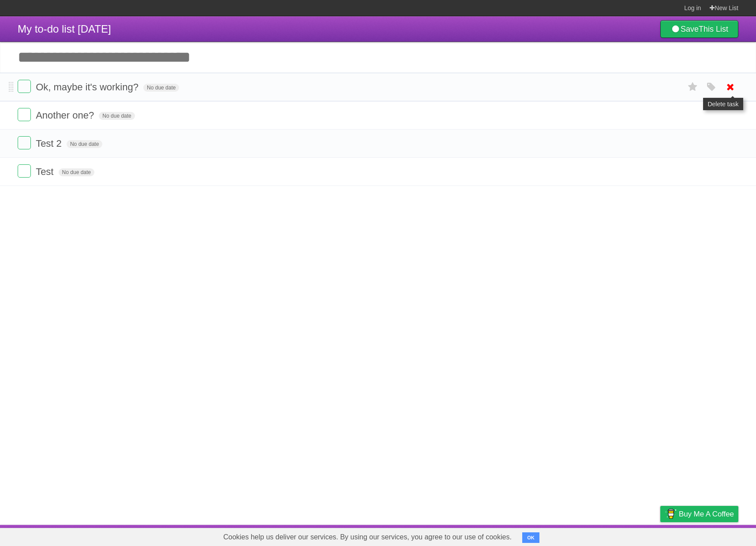  What do you see at coordinates (590, 535) in the screenshot?
I see `a: Developers` at bounding box center [590, 535].